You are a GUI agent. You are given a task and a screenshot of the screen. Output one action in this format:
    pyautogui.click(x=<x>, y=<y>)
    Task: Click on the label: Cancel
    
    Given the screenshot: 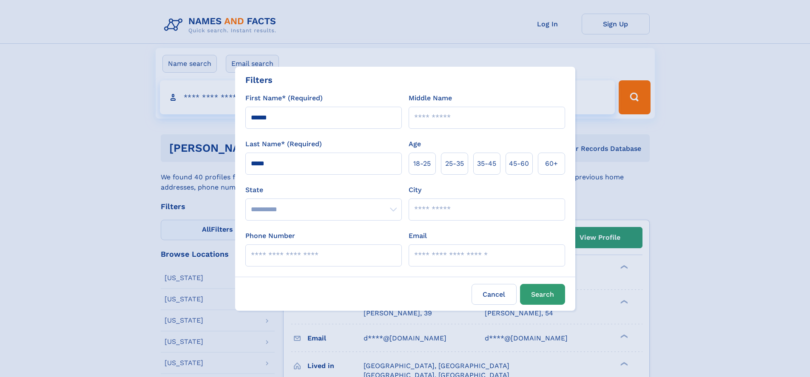 What is the action you would take?
    pyautogui.click(x=494, y=294)
    